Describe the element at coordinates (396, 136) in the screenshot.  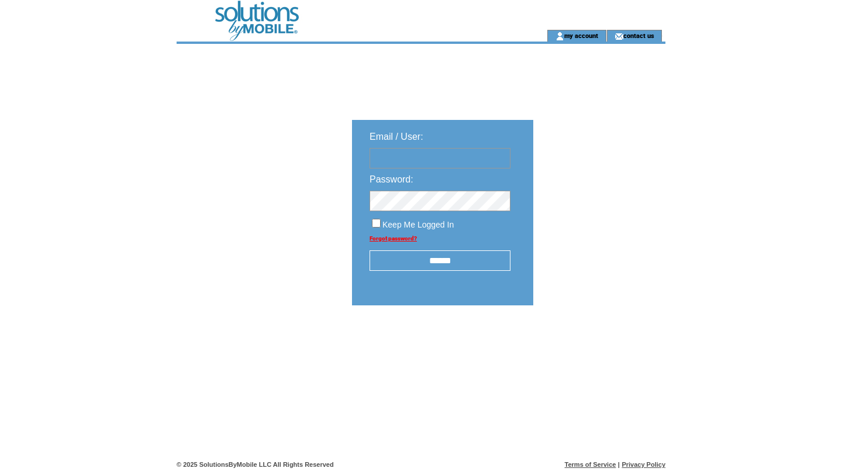
I see `span: Email / User:` at that location.